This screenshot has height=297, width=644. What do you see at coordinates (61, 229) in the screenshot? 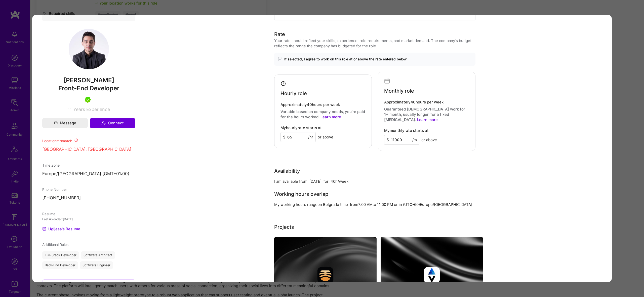
I see `a: Ugljesa's Resume` at bounding box center [61, 229].